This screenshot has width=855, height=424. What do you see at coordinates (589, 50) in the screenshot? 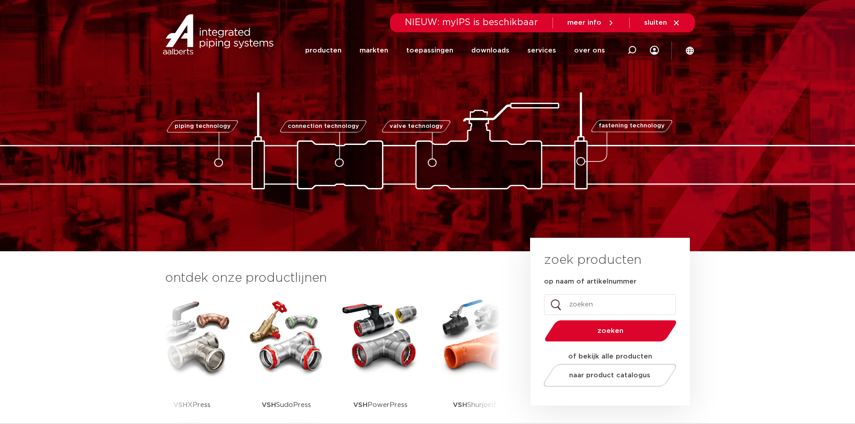
I see `a: over ons` at bounding box center [589, 50].